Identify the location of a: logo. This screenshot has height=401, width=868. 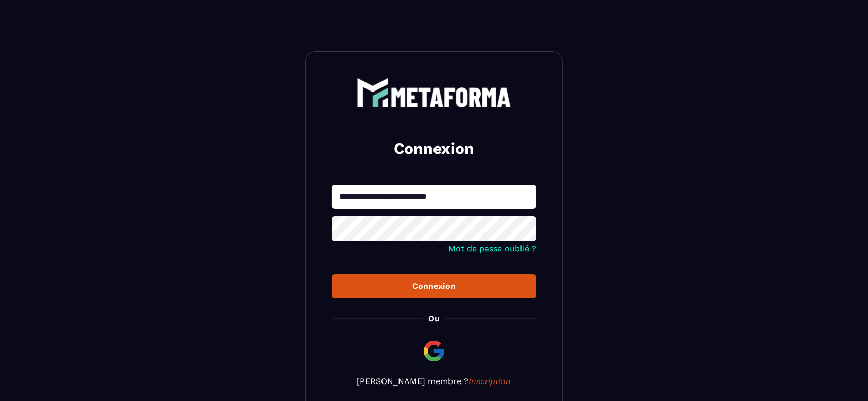
(434, 92).